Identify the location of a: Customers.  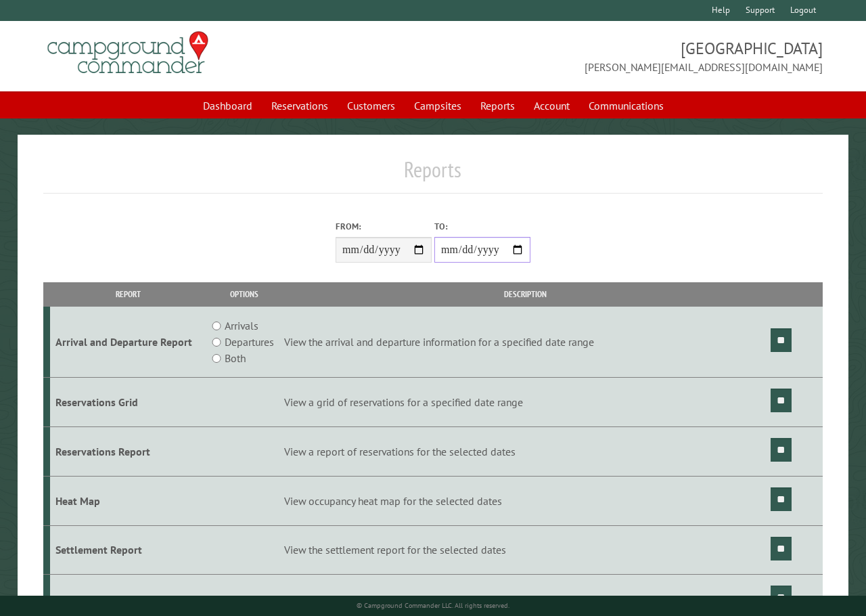
(371, 106).